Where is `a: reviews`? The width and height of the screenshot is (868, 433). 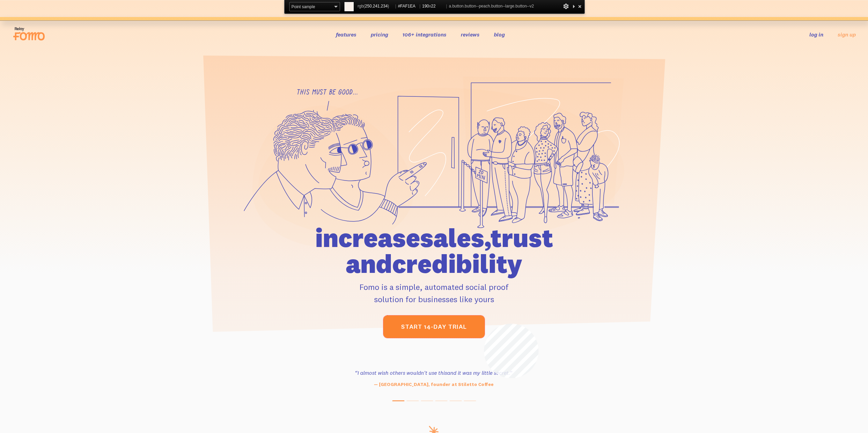 a: reviews is located at coordinates (470, 35).